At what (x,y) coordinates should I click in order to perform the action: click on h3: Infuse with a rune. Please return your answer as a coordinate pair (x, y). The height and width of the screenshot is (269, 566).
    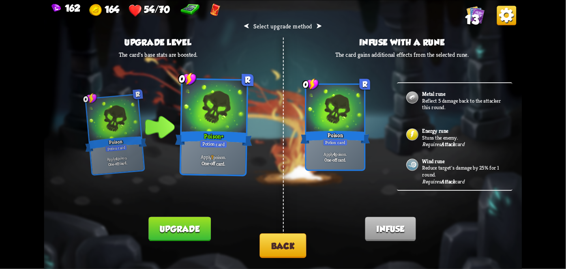
    Looking at the image, I should click on (402, 42).